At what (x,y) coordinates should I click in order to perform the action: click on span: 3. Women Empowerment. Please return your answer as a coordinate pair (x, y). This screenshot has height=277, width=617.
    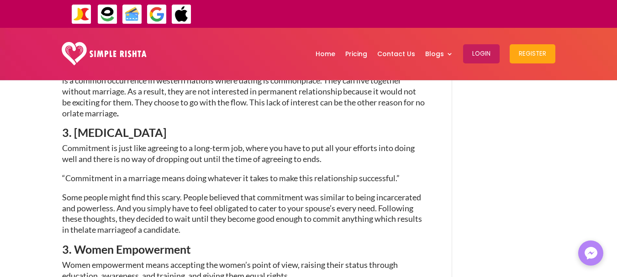
    Looking at the image, I should click on (127, 249).